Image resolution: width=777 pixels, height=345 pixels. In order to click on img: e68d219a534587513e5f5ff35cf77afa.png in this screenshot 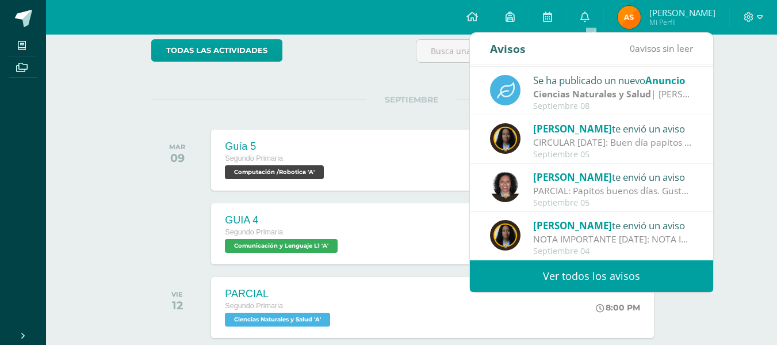, I will do `click(505, 186)`.